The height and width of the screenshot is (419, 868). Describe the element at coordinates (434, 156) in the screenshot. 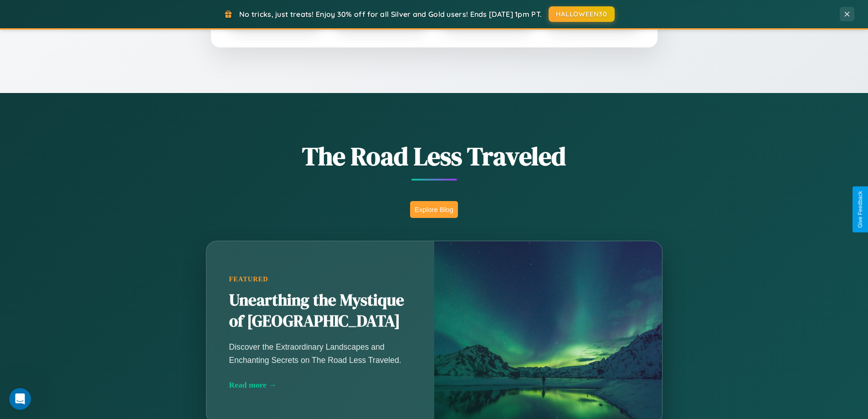

I see `h1: The Road Less Traveled` at that location.